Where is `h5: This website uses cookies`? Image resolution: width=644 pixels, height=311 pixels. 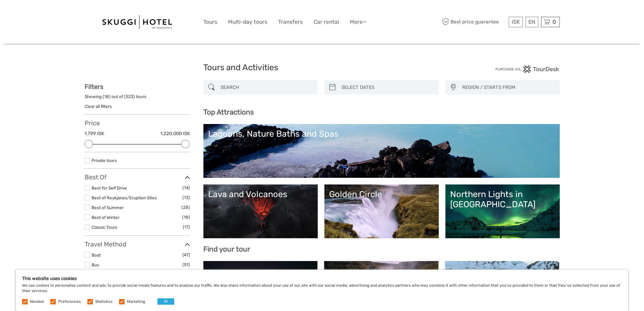 h5: This website uses cookies is located at coordinates (322, 278).